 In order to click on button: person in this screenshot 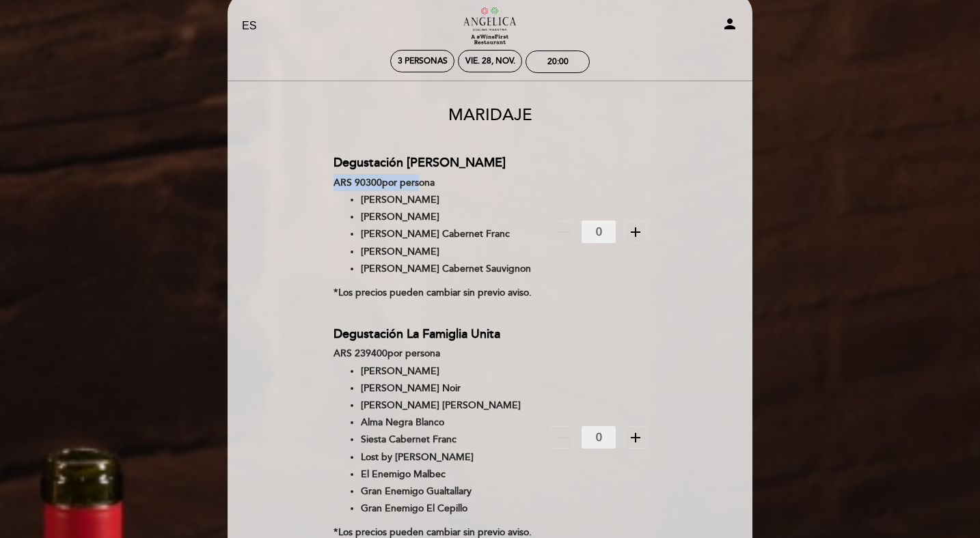, I will do `click(729, 26)`.